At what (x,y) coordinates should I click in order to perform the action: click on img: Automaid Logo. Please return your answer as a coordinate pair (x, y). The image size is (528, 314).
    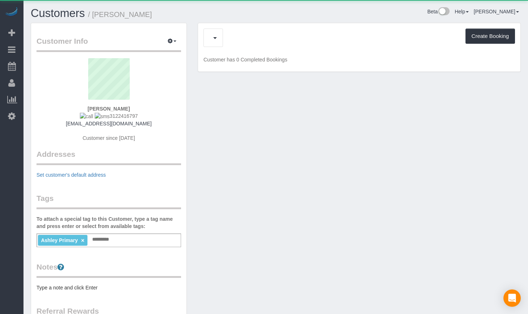
    Looking at the image, I should click on (12, 12).